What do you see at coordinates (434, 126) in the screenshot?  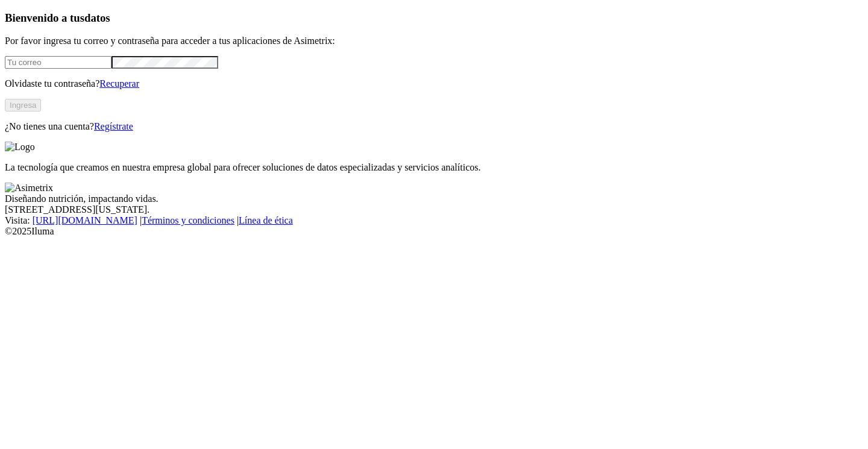 I see `p: ¿No tienes una cuenta?` at bounding box center [434, 126].